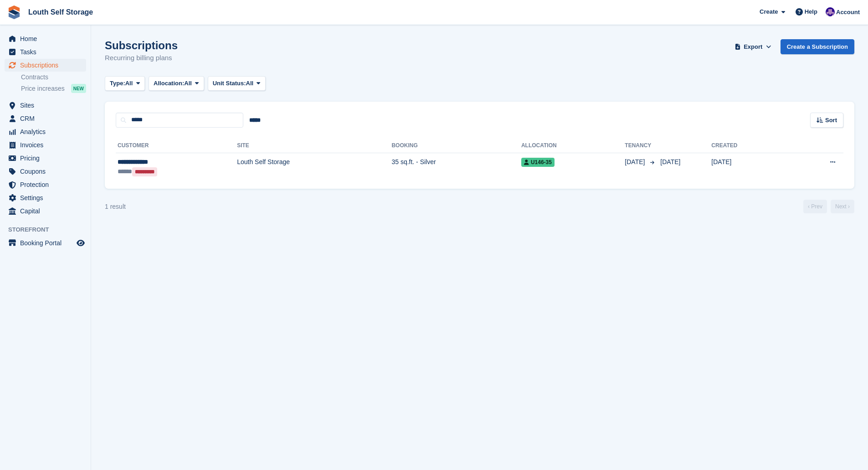  Describe the element at coordinates (14, 12) in the screenshot. I see `img: stora-icon-8386f47178a22dfd0bd8f6a31ec36ba5ce8667c1dd55bd0f319d3a0aa187defe.svg` at that location.